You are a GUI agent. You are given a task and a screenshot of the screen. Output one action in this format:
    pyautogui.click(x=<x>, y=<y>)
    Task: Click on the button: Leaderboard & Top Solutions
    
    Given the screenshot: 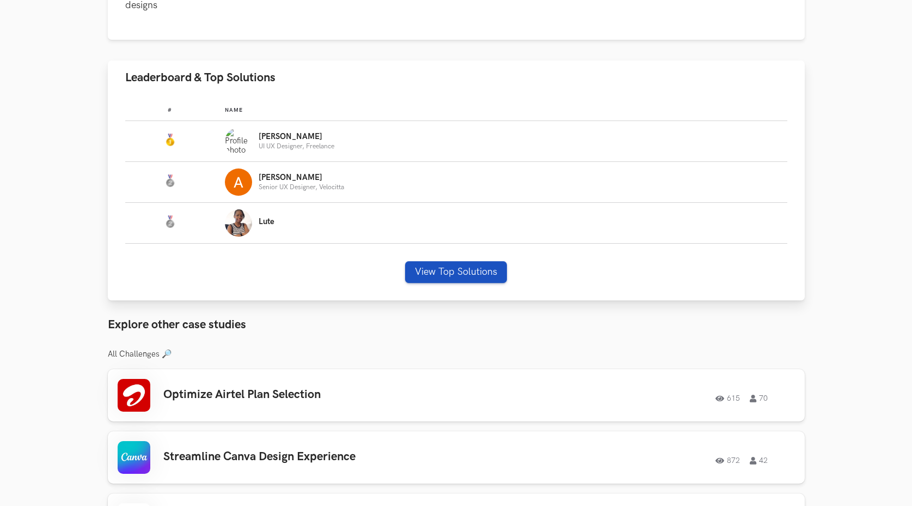 What is the action you would take?
    pyautogui.click(x=457, y=77)
    